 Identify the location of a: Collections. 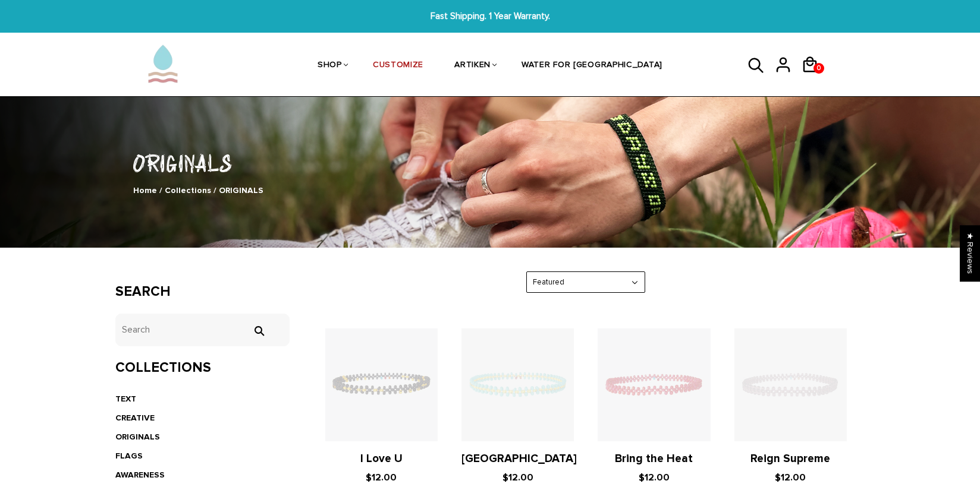
(188, 190).